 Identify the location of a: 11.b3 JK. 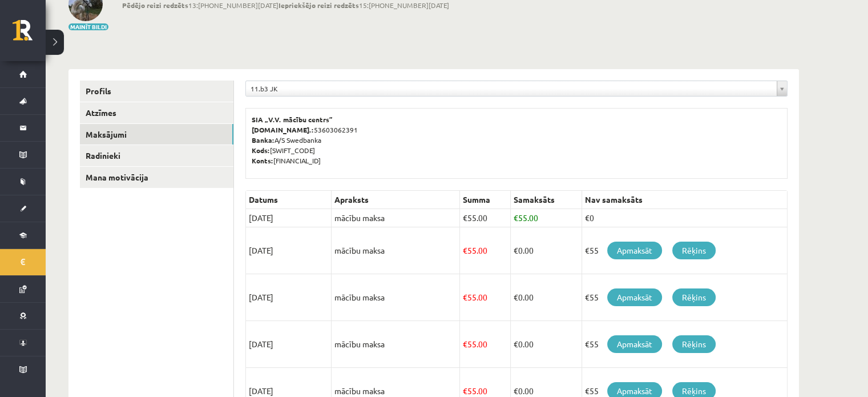
(516, 88).